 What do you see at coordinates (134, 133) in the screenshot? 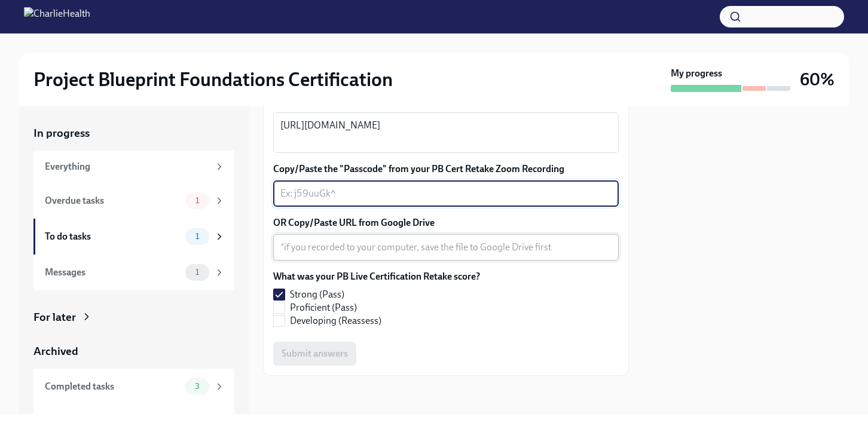
I see `a: In progress` at bounding box center [134, 133].